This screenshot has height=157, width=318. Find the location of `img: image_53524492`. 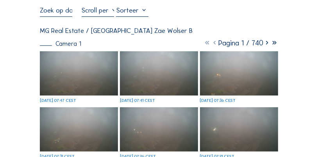

img: image_53524492 is located at coordinates (159, 73).